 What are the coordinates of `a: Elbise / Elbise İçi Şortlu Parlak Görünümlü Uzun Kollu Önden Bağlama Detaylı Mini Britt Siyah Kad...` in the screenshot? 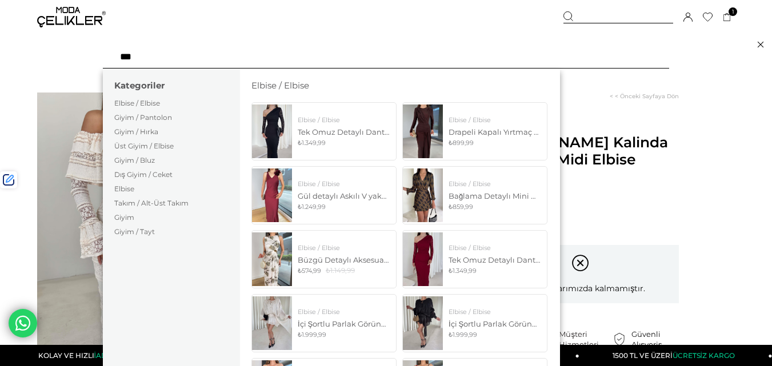 It's located at (475, 323).